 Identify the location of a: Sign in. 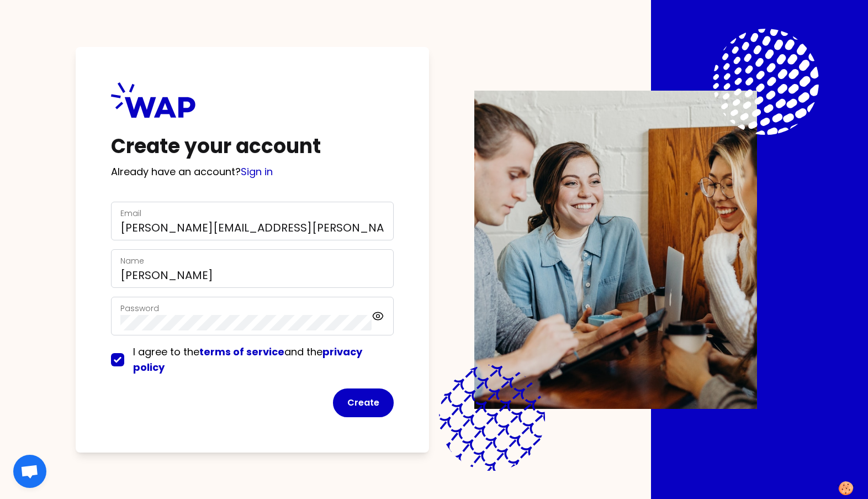
(257, 171).